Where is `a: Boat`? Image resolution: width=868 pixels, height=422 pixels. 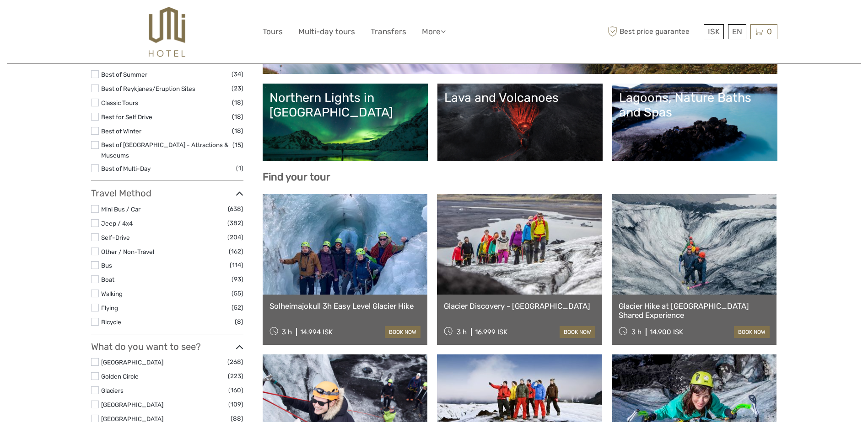
a: Boat is located at coordinates (107, 280).